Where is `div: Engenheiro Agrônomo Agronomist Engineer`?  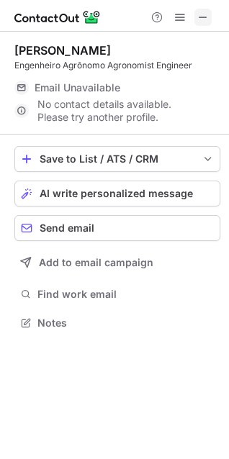
div: Engenheiro Agrônomo Agronomist Engineer is located at coordinates (117, 65).